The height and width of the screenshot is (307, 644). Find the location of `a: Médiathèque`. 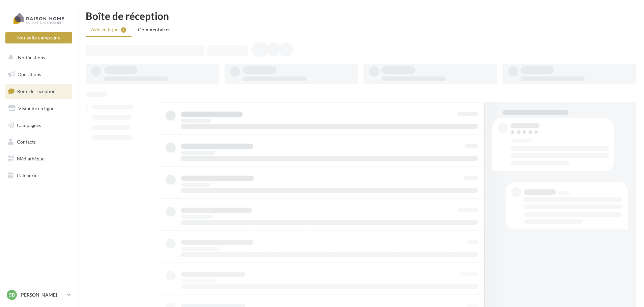

a: Médiathèque is located at coordinates (39, 159).